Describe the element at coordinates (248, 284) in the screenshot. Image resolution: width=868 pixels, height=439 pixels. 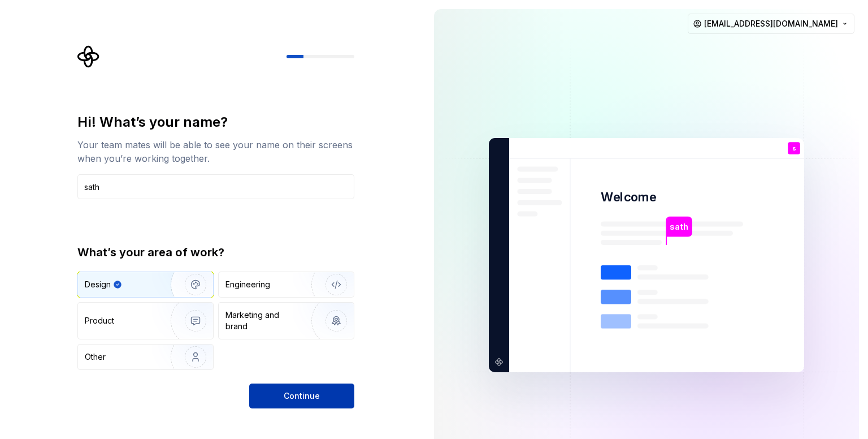
I see `div: Engineering` at that location.